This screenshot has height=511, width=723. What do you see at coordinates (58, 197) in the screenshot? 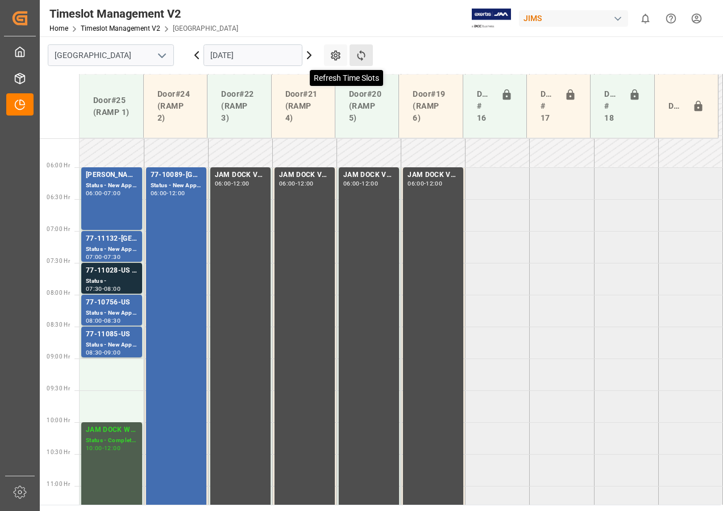
I see `span: 06:30 Hr` at bounding box center [58, 197].